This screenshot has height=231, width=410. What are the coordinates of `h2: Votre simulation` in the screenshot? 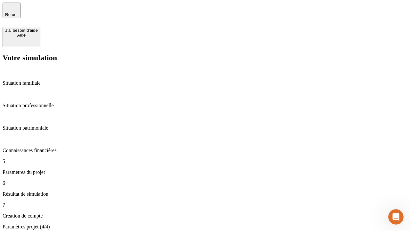 It's located at (205, 58).